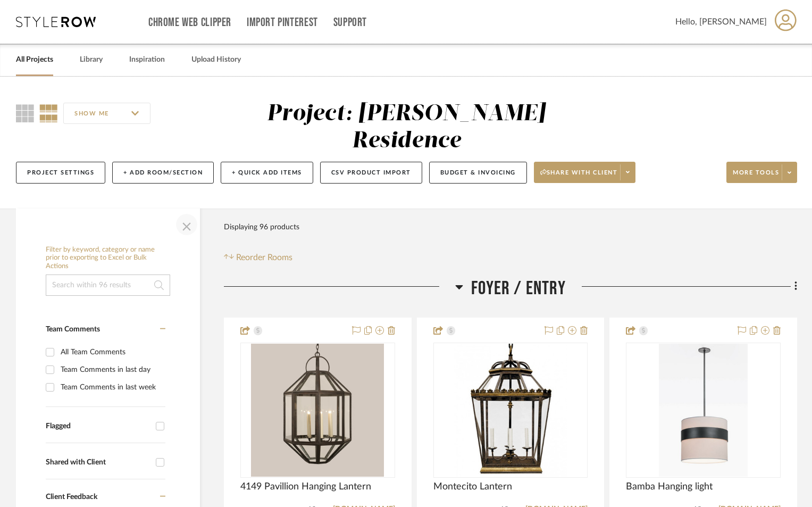  Describe the element at coordinates (98, 462) in the screenshot. I see `div: Shared with Client` at that location.